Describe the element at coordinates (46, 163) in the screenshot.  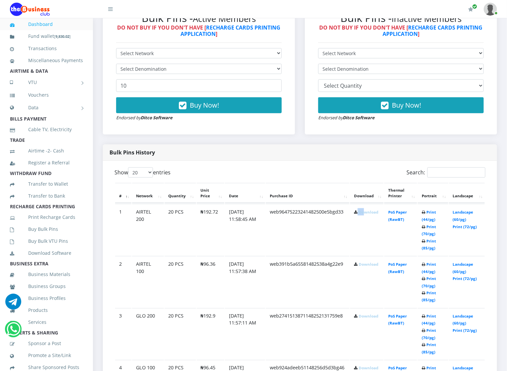
I see `a: Register a Referral` at that location.